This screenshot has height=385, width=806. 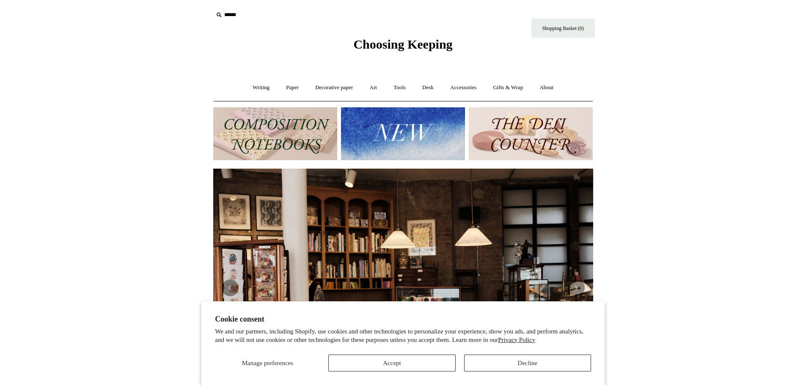 What do you see at coordinates (399, 88) in the screenshot?
I see `a: Tools` at bounding box center [399, 88].